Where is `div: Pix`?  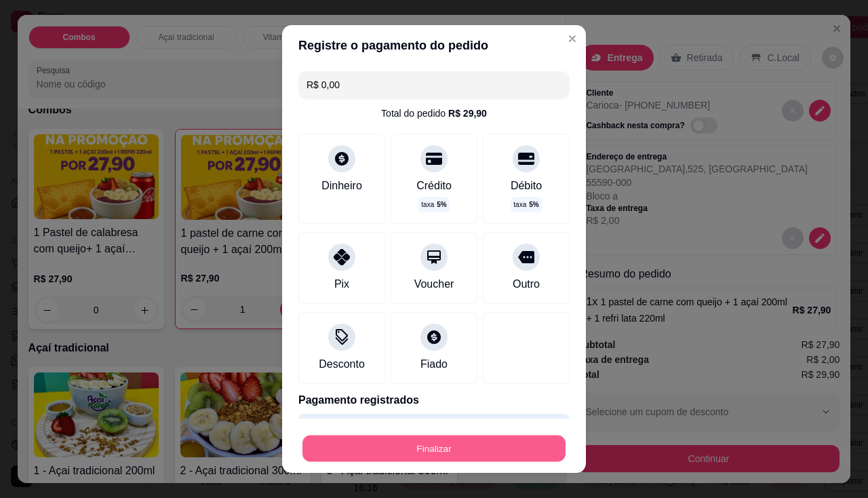 div: Pix is located at coordinates (342, 284).